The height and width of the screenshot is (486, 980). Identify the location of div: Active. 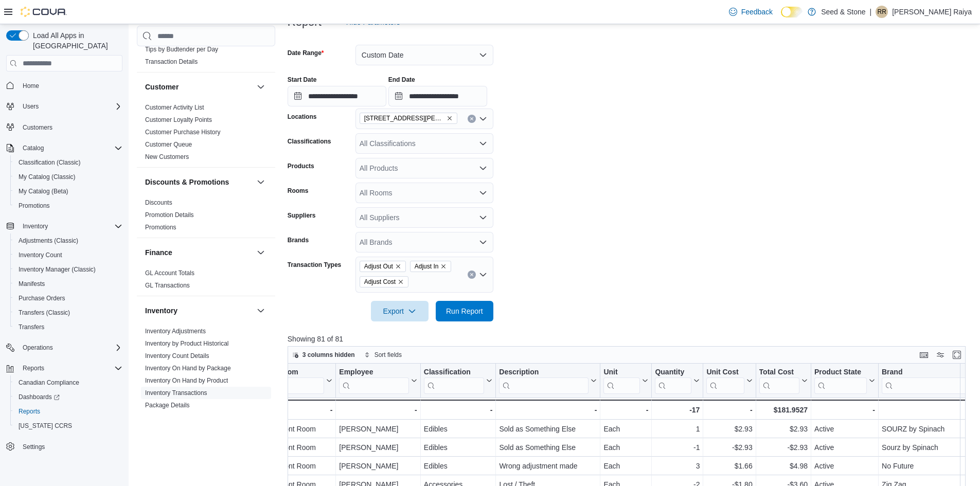
(845, 465).